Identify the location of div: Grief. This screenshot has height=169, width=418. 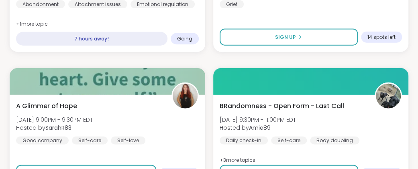
(232, 4).